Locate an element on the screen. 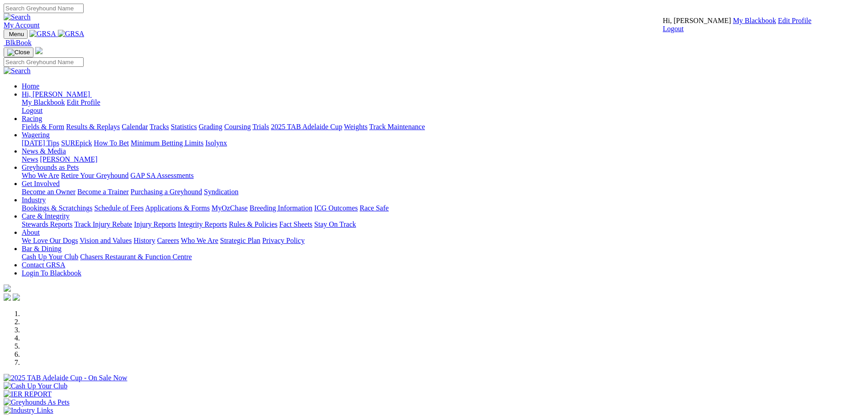 The height and width of the screenshot is (415, 868). div: Wagering is located at coordinates (443, 143).